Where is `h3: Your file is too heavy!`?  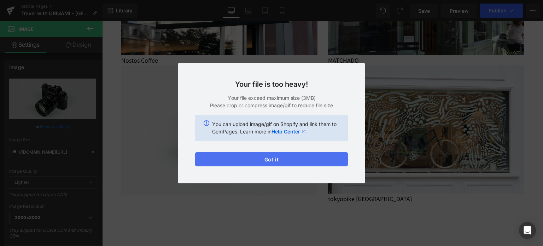
h3: Your file is too heavy! is located at coordinates (272, 84).